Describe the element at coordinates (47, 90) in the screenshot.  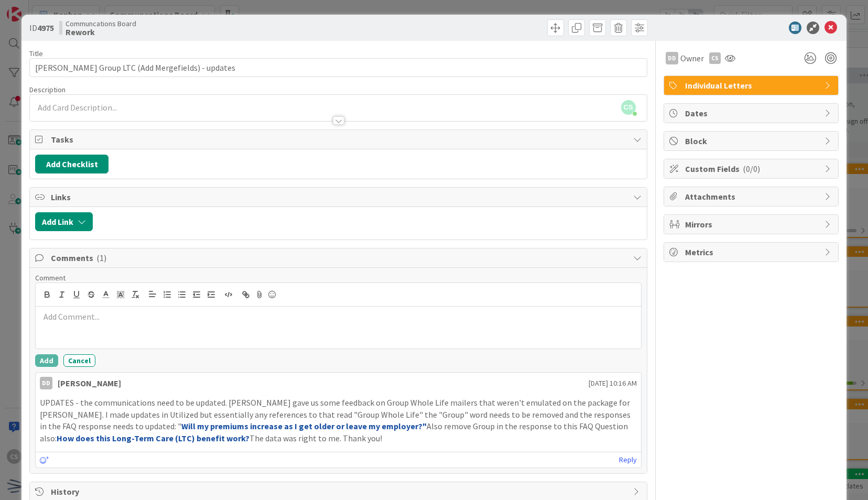
I see `span: Description` at that location.